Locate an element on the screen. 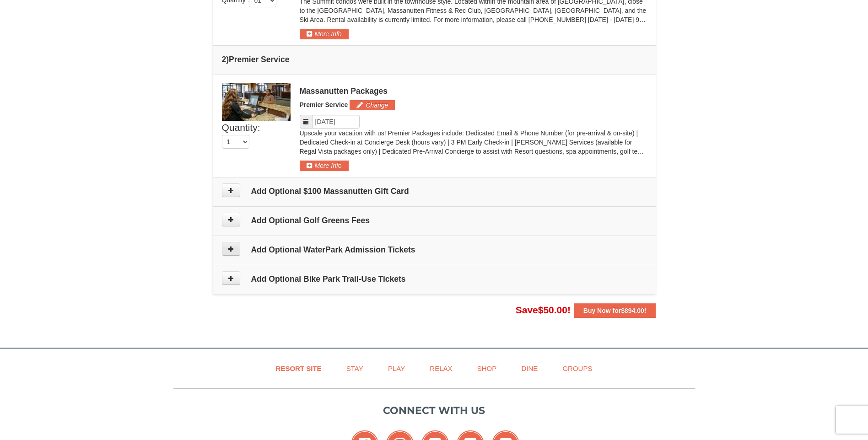  a: Shop is located at coordinates (487, 368).